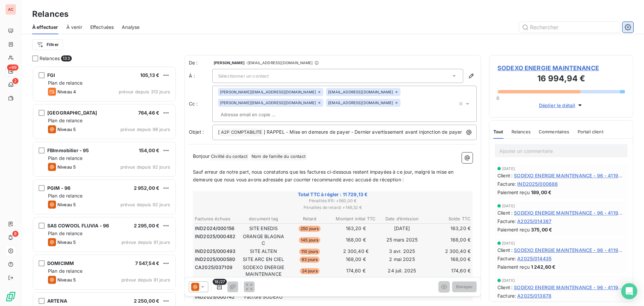 The width and height of the screenshot is (644, 306). Describe the element at coordinates (200, 104) in the screenshot. I see `label: Cc :` at that location.